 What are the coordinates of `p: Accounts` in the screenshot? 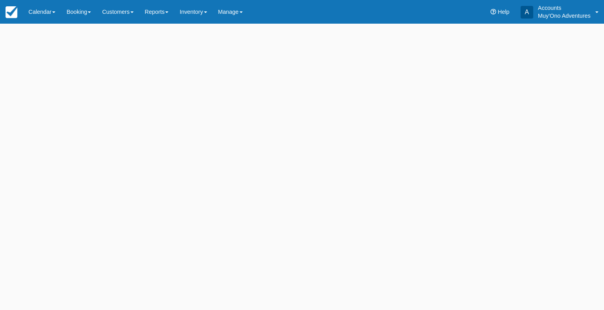 It's located at (564, 8).